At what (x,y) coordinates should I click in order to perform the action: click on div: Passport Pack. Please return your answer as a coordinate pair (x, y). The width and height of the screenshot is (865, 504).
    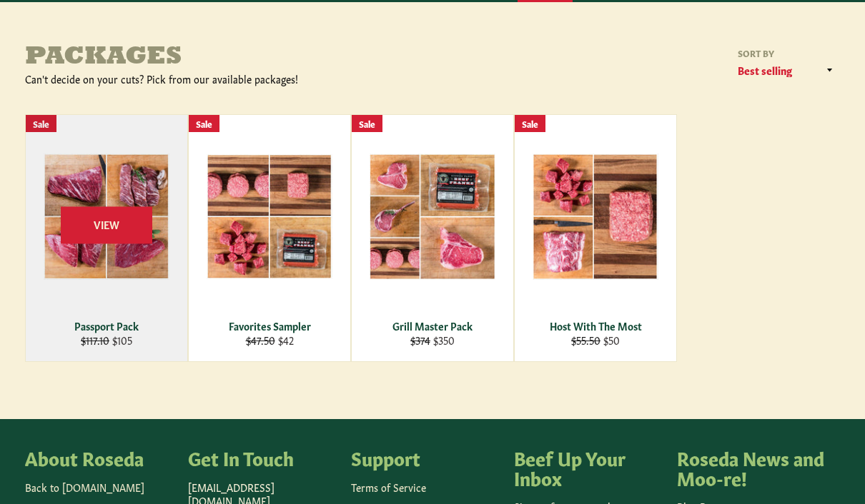
    Looking at the image, I should click on (107, 326).